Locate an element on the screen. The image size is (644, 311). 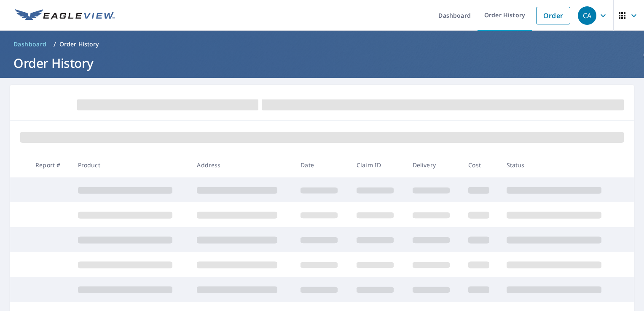
span: Dashboard is located at coordinates (30, 44).